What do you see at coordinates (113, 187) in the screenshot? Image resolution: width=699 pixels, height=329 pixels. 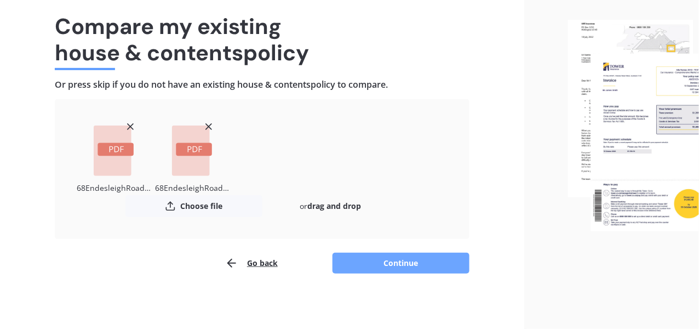 I see `div: 68EndesleighRoad-Pool-concept.pdf` at bounding box center [113, 187].